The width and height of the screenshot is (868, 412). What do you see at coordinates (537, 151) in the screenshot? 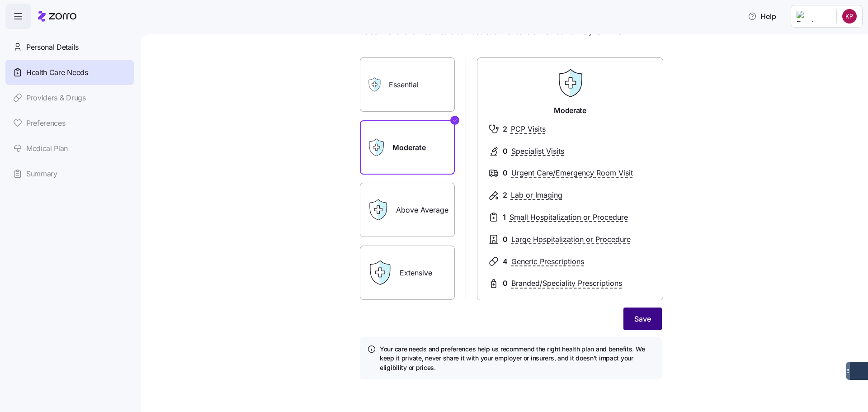
I see `span: Specialist Visits` at bounding box center [537, 151].